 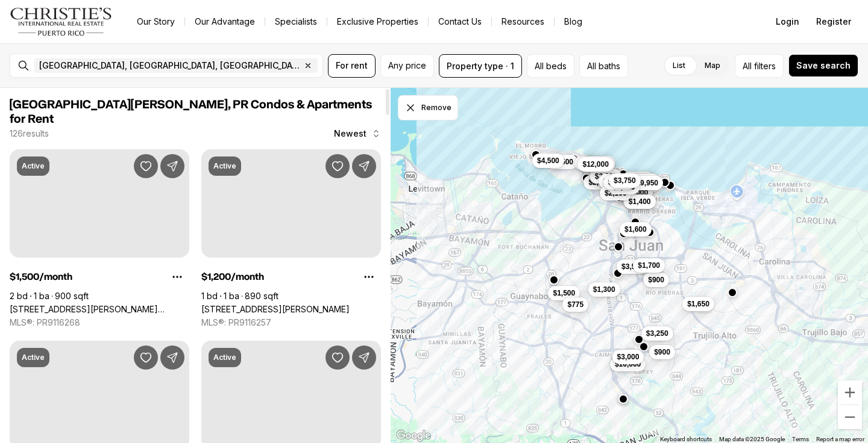 What do you see at coordinates (698, 304) in the screenshot?
I see `button: $1,650` at bounding box center [698, 304].